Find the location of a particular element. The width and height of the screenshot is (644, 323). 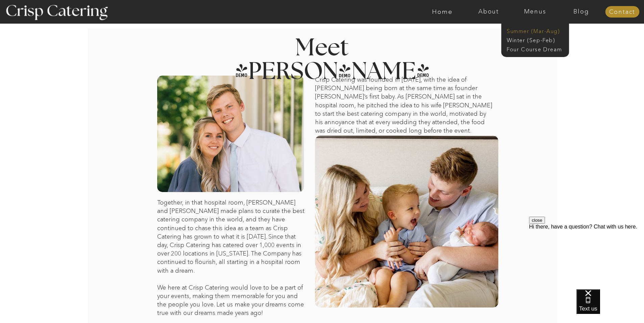

nav: Summer (Mar-Aug) is located at coordinates (537, 30).